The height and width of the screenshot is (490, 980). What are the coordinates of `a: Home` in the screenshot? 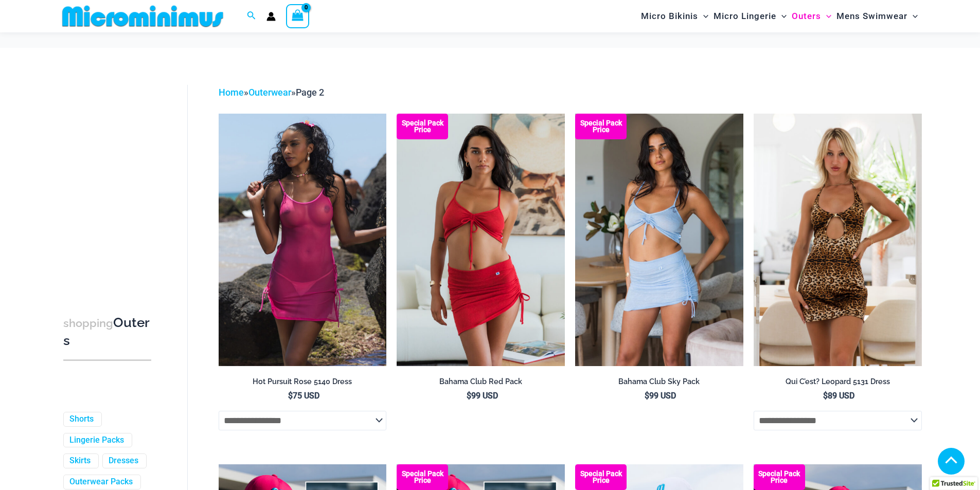 It's located at (231, 92).